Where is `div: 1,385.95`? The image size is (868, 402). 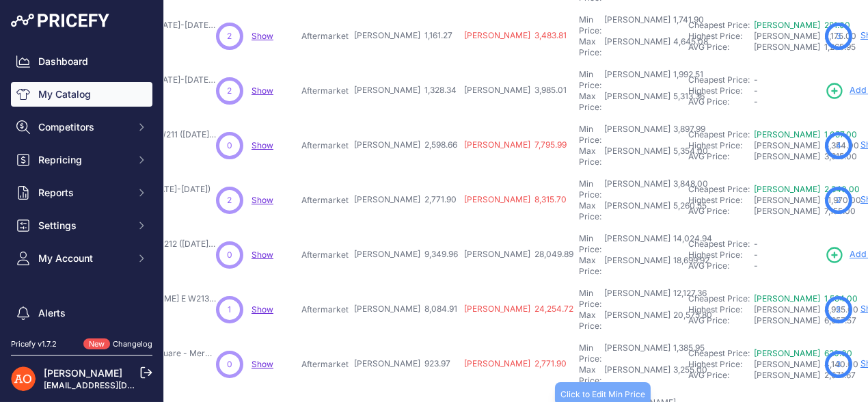 div: 1,385.95 is located at coordinates (688, 354).